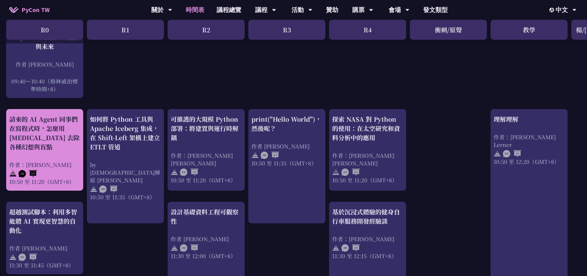  I want to click on font: 10:50 至 12:20（GMT+8）, so click(526, 161).